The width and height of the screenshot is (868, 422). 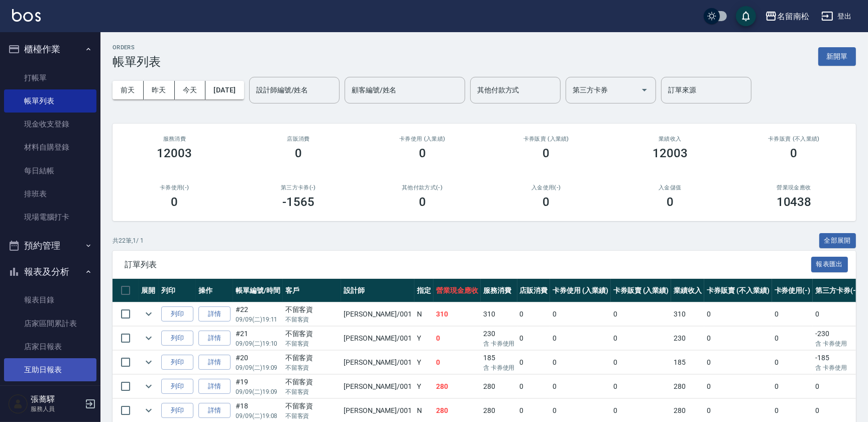 I want to click on a: 報表目錄, so click(x=50, y=300).